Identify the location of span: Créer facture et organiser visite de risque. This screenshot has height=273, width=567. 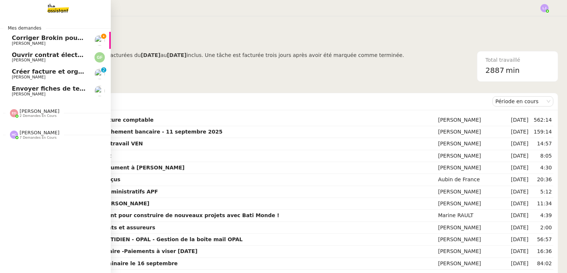
(82, 71).